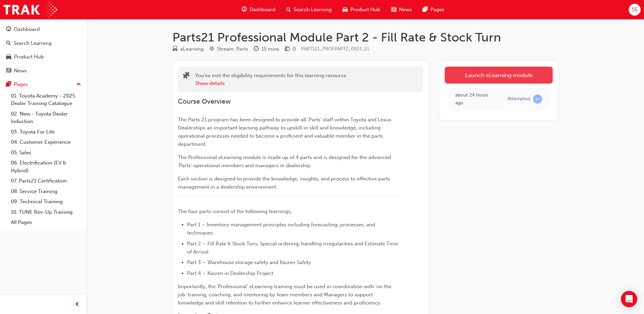 This screenshot has height=314, width=644. Describe the element at coordinates (365, 9) in the screenshot. I see `span: Product Hub` at that location.